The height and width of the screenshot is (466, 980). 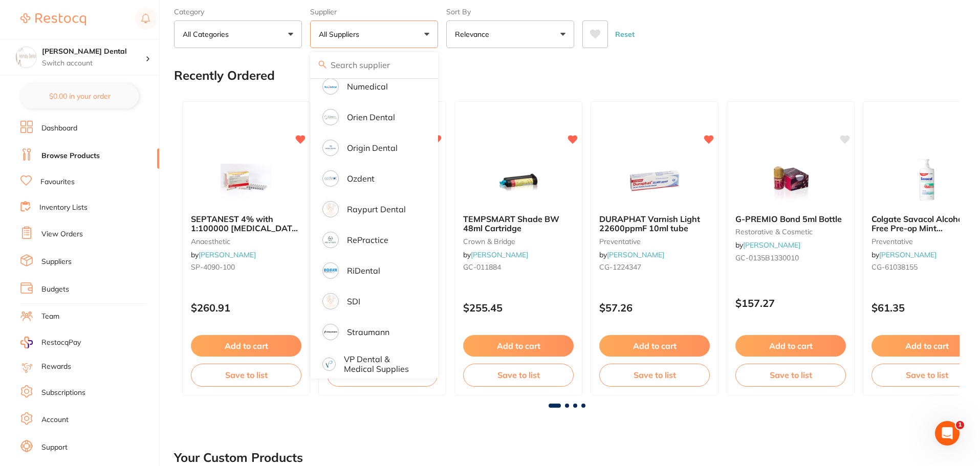 I want to click on a: Dashboard, so click(x=60, y=128).